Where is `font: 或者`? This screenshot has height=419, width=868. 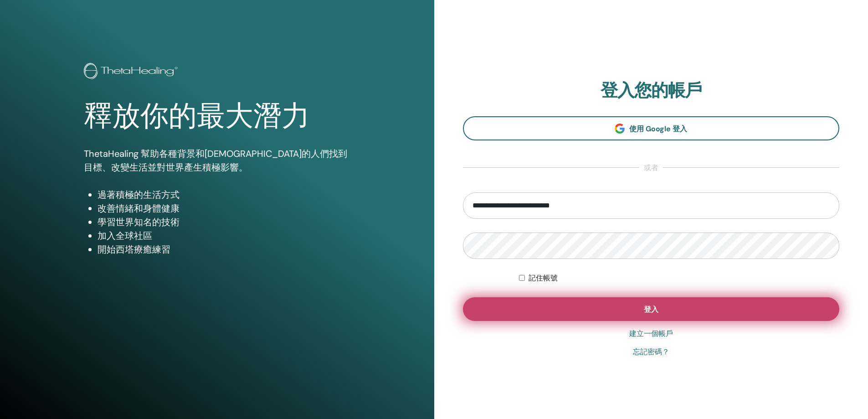
font: 或者 is located at coordinates (651, 167).